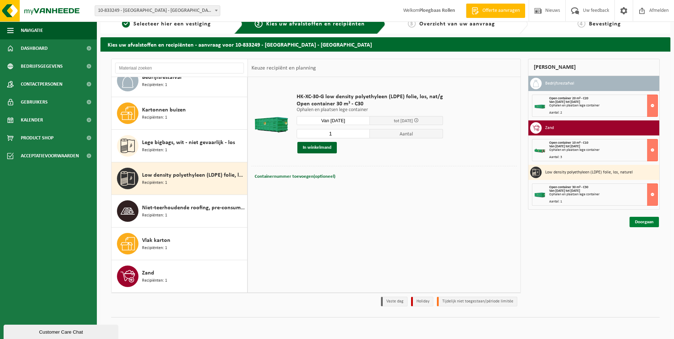 The width and height of the screenshot is (674, 339). What do you see at coordinates (32, 120) in the screenshot?
I see `span: Kalender` at bounding box center [32, 120].